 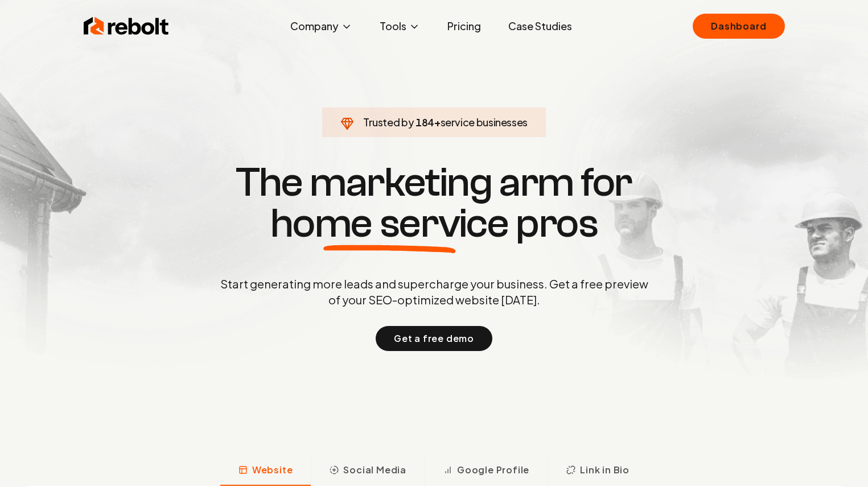 I want to click on span: 184, so click(x=425, y=122).